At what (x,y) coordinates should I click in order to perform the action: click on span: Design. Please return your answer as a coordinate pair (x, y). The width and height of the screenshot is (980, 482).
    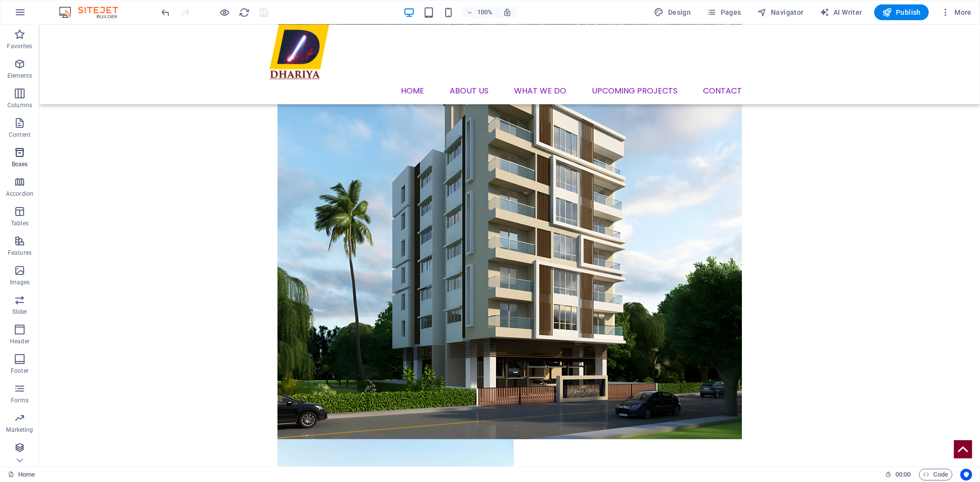
    Looking at the image, I should click on (673, 12).